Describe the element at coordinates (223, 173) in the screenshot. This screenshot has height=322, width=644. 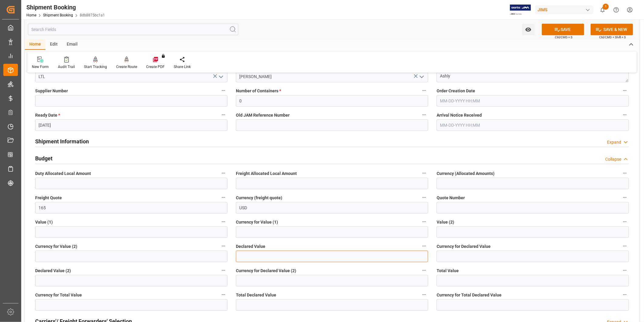
I see `button: Duty Allocated Local Amount` at that location.